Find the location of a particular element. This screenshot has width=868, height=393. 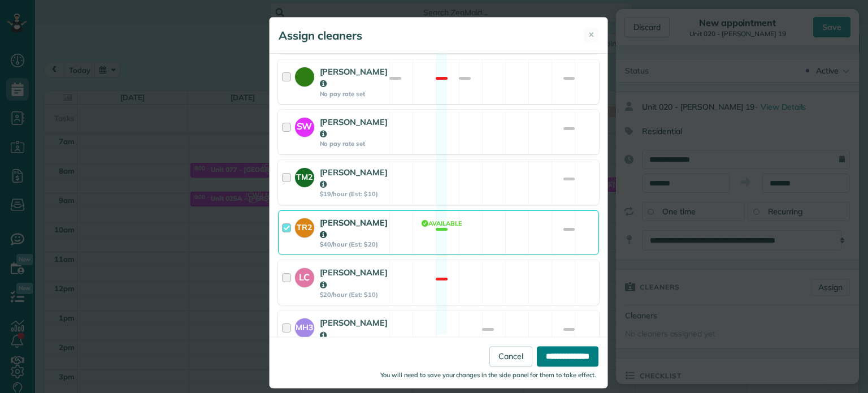

strong: MH3 is located at coordinates (304, 325).